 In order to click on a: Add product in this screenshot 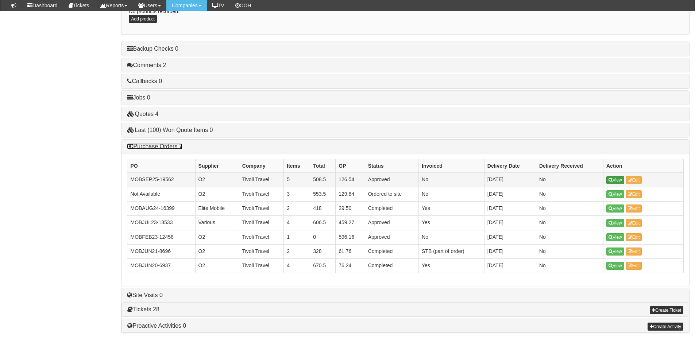, I will do `click(143, 19)`.